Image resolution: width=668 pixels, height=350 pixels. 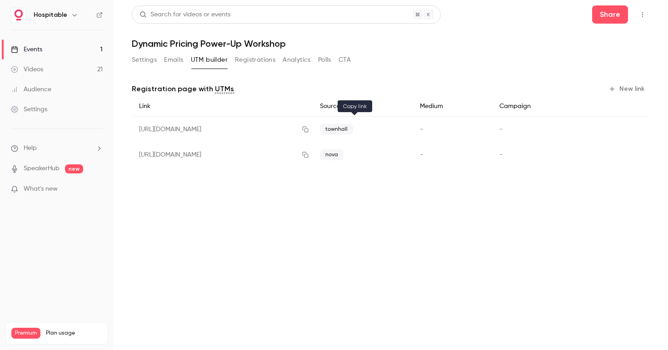 I want to click on div: Settings, so click(x=29, y=110).